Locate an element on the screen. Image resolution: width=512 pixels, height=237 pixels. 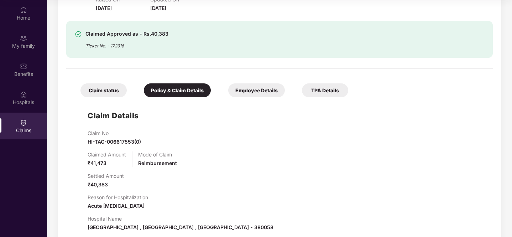
span: HI-TAG-006617553(0) is located at coordinates (114, 141).